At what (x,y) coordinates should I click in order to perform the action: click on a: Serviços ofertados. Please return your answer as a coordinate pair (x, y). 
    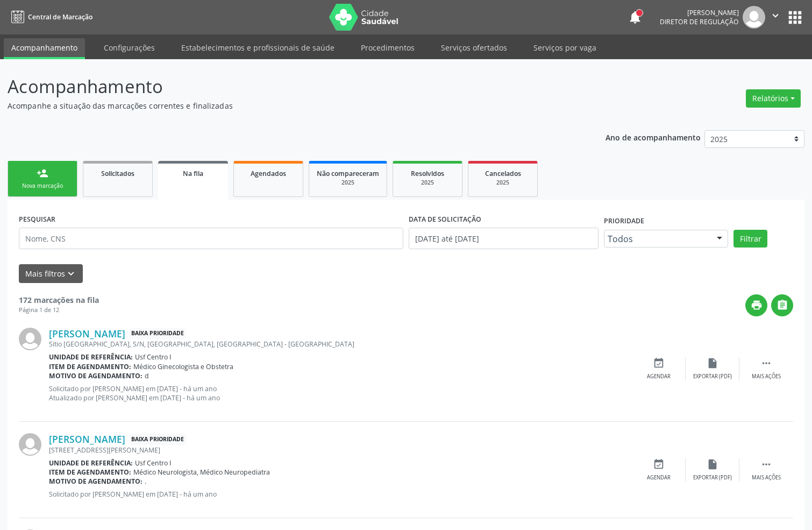
    Looking at the image, I should click on (474, 47).